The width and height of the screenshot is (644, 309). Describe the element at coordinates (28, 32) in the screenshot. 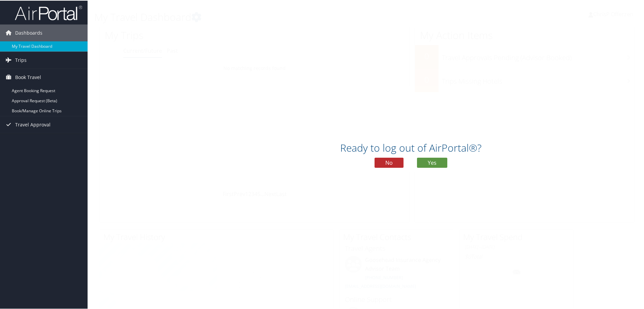

I see `span: Dashboards` at that location.